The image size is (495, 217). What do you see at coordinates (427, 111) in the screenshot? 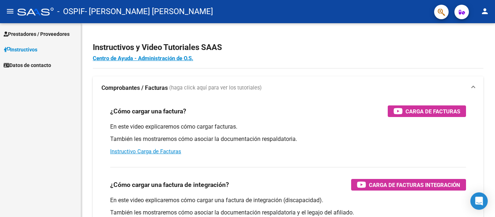
I see `button: Carga de Facturas` at bounding box center [427, 111].